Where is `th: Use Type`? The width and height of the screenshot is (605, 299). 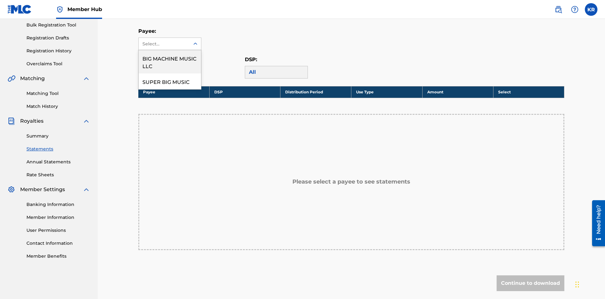 th: Use Type is located at coordinates (387, 92).